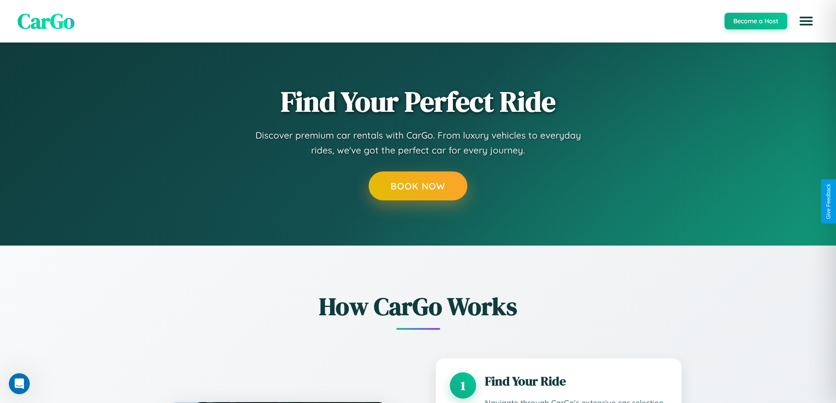 This screenshot has width=836, height=403. Describe the element at coordinates (418, 306) in the screenshot. I see `h2: How CarGo Works` at that location.